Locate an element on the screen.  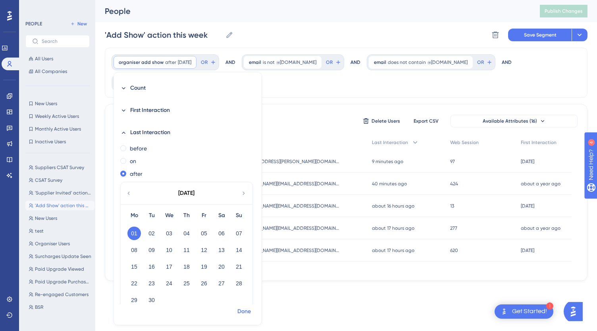
div: Open Get Started! checklist, remaining modules: 1 is located at coordinates (524, 312).